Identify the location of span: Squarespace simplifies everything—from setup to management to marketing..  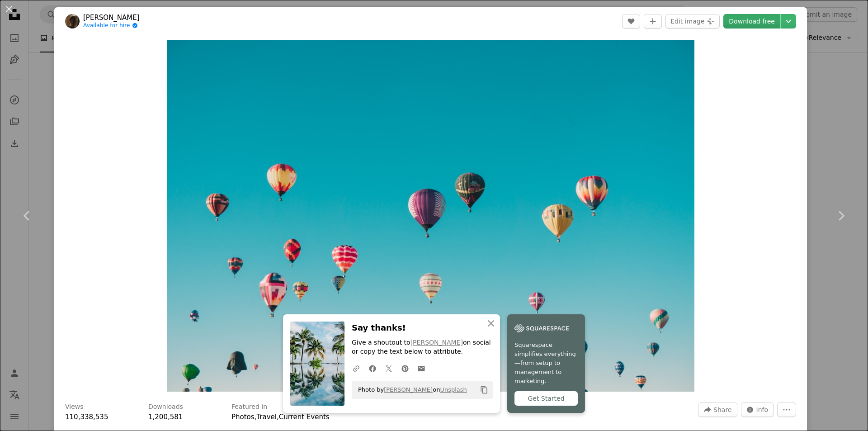
(546, 363).